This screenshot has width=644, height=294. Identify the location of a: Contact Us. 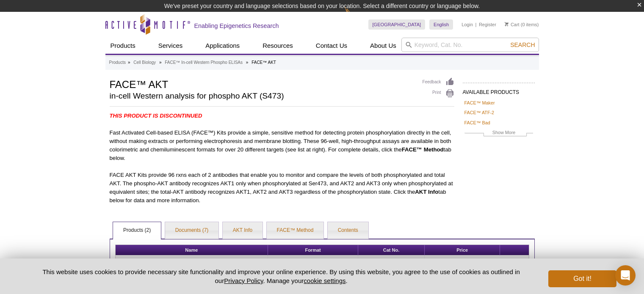
(331, 46).